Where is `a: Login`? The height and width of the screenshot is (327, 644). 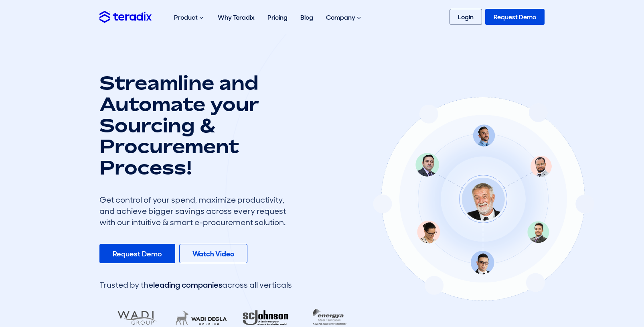
a: Login is located at coordinates (465, 17).